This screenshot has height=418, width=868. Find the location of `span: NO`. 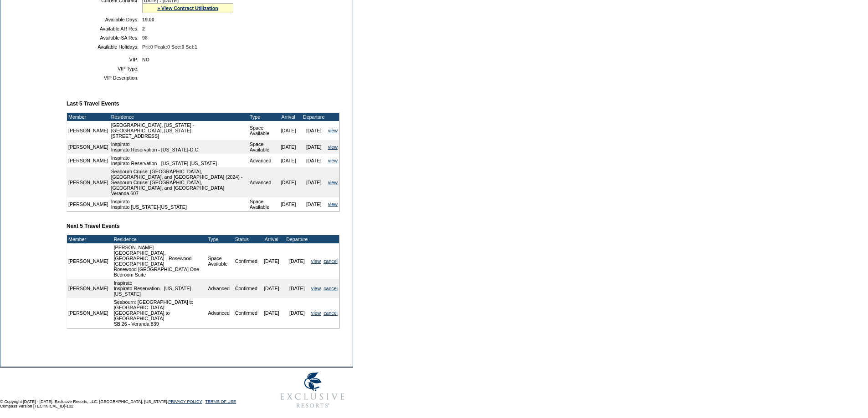

span: NO is located at coordinates (146, 59).